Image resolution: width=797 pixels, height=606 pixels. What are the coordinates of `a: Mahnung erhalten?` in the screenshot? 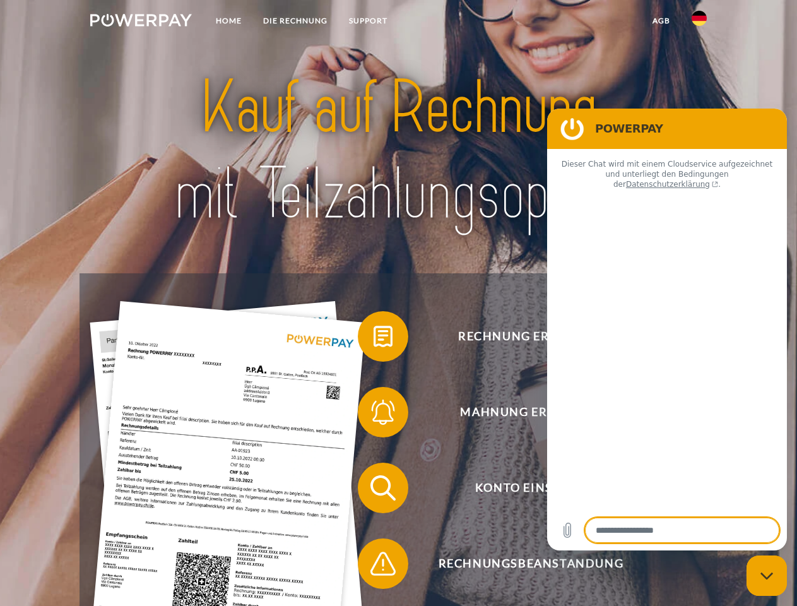 It's located at (522, 412).